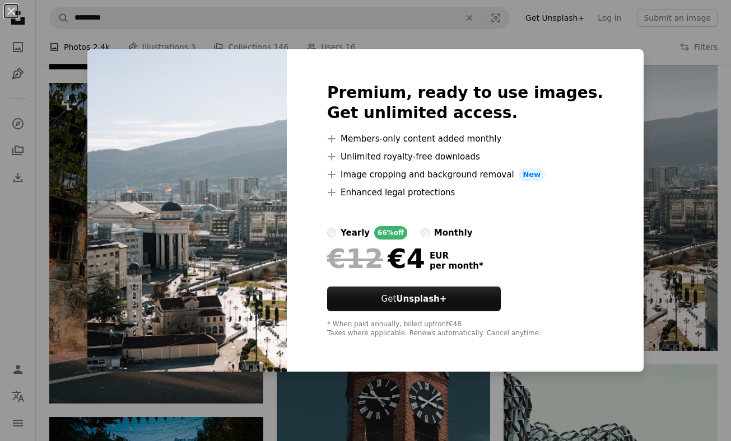 The width and height of the screenshot is (731, 441). I want to click on div: yearly, so click(355, 233).